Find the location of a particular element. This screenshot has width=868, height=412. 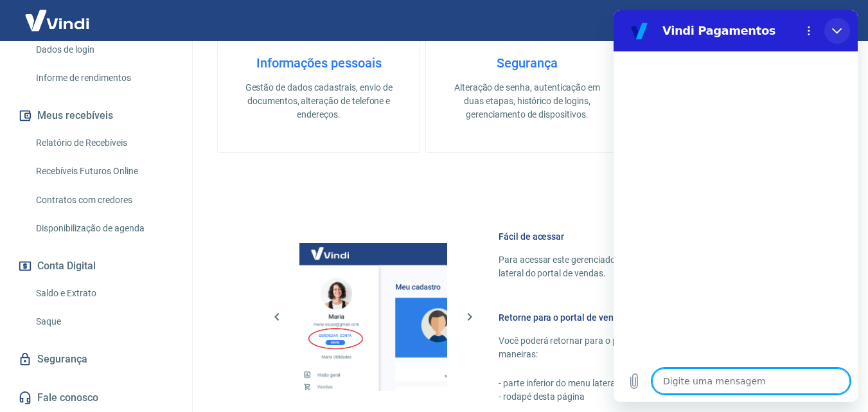

p: - parte inferior do menu lateral is located at coordinates (652, 383).